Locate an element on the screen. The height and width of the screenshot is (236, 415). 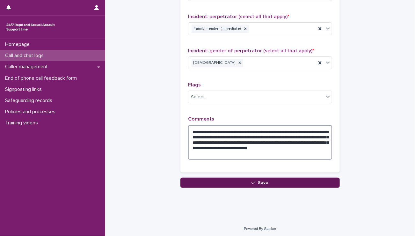
span: Incident: perpetrator (select all that apply) is located at coordinates (238, 17).